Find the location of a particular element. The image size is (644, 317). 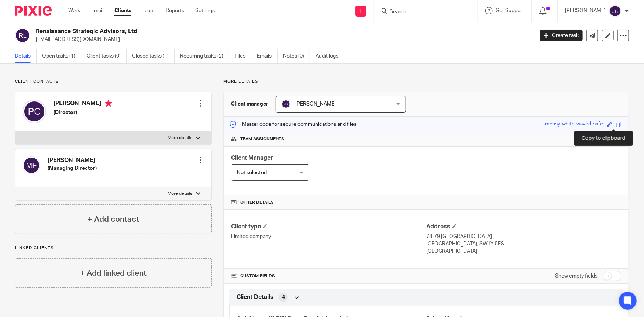

span: Client Manager is located at coordinates (252, 158).